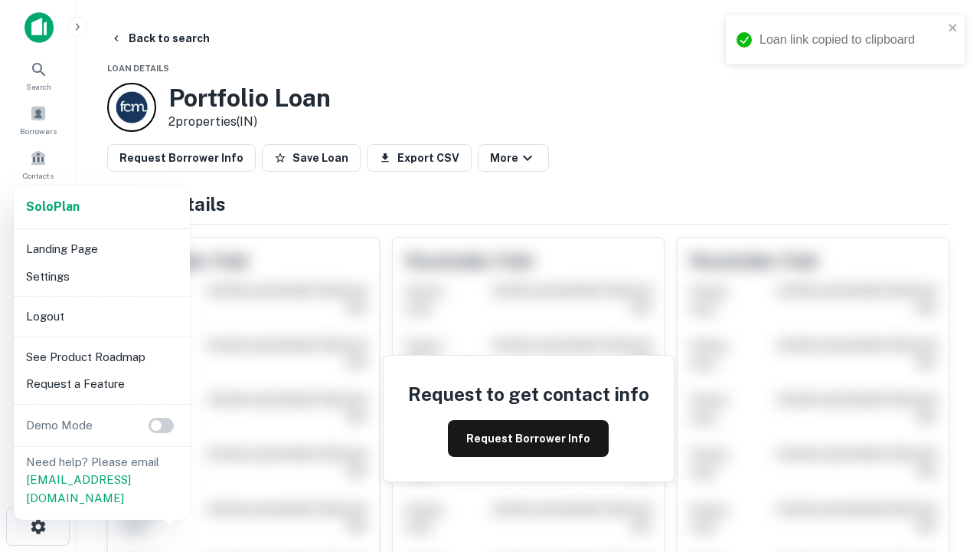  I want to click on div: Loan link copied to clipboard, so click(851, 40).